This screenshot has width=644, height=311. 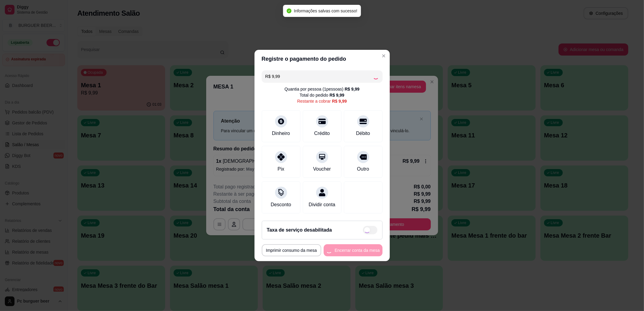 What do you see at coordinates (289, 11) in the screenshot?
I see `span: check-circle` at bounding box center [289, 11].